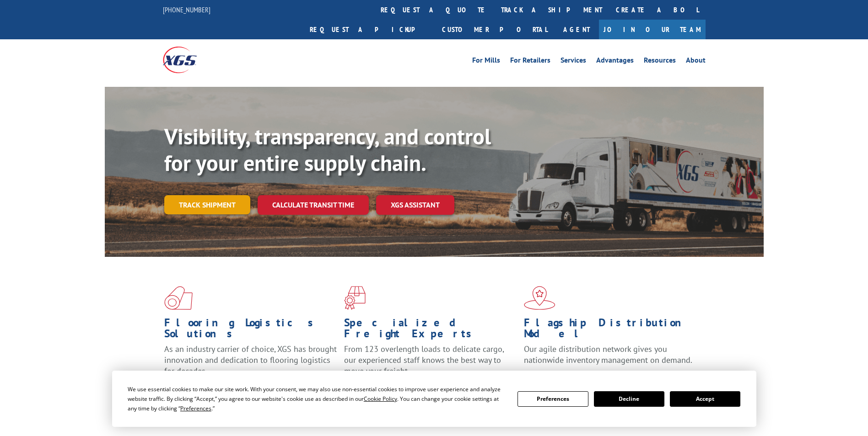 This screenshot has height=436, width=868. I want to click on img: xgs-icon-flagship-distribution-model-red, so click(539, 298).